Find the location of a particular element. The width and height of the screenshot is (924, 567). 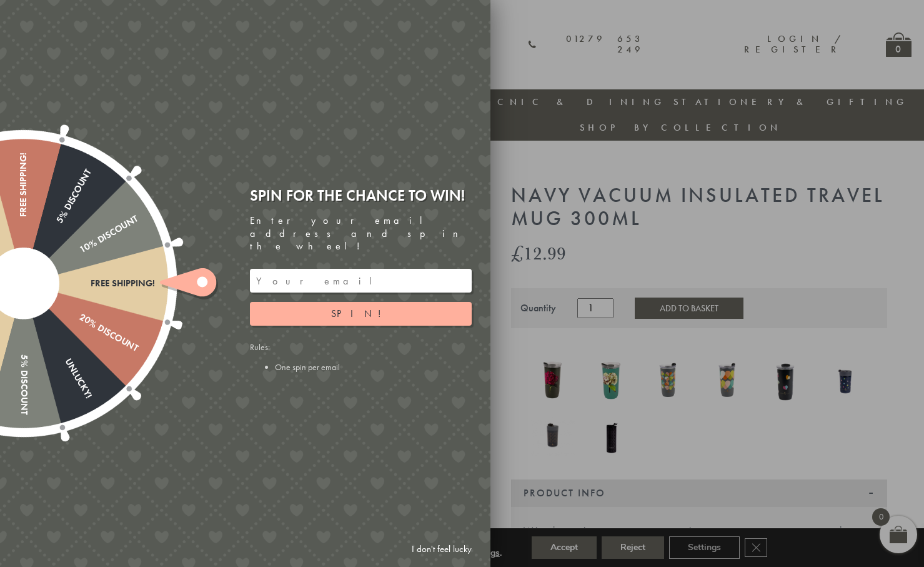

li: One spin per email is located at coordinates (373, 367).